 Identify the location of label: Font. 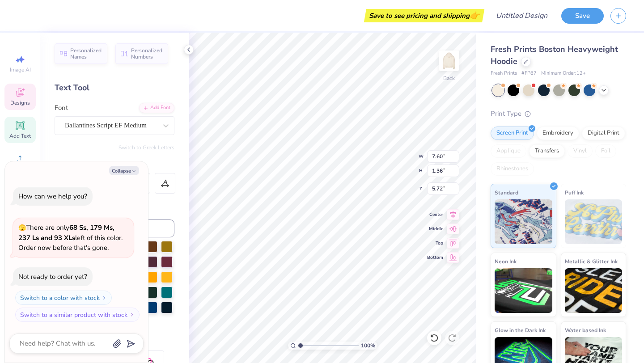
(61, 108).